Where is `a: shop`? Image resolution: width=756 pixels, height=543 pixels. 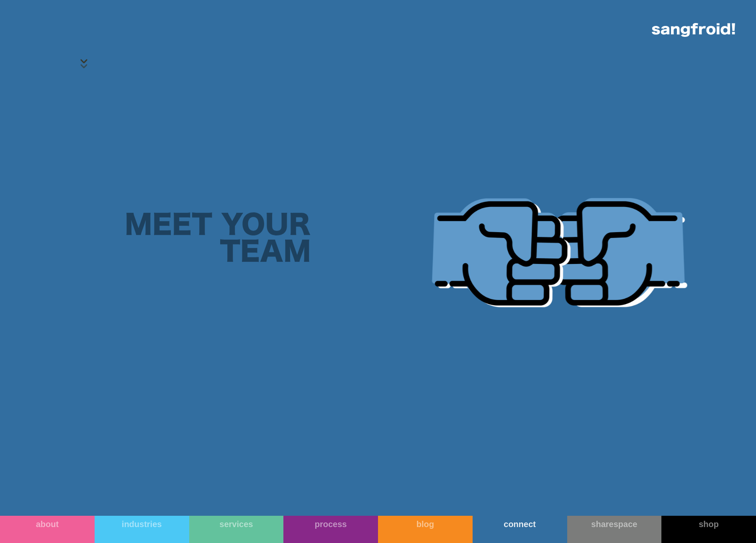
a: shop is located at coordinates (709, 529).